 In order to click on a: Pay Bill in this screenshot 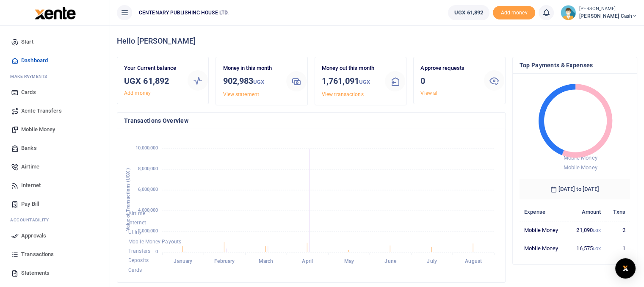, I will do `click(55, 204)`.